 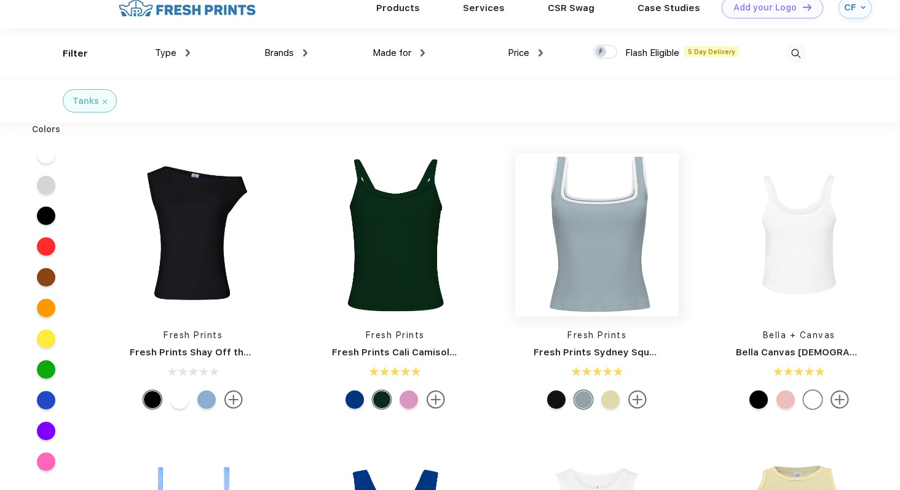 I want to click on a: Bella + Canvas, so click(x=799, y=335).